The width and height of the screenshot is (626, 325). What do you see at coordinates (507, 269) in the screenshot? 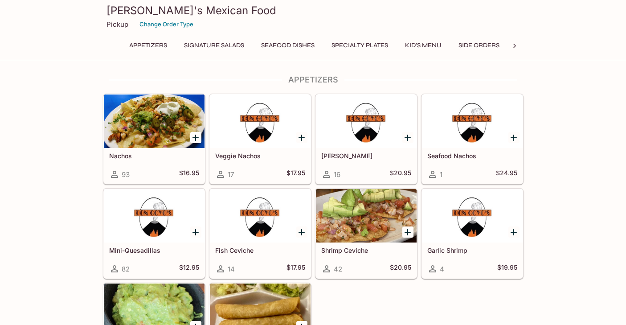
I see `h5: $19.95` at bounding box center [507, 269].